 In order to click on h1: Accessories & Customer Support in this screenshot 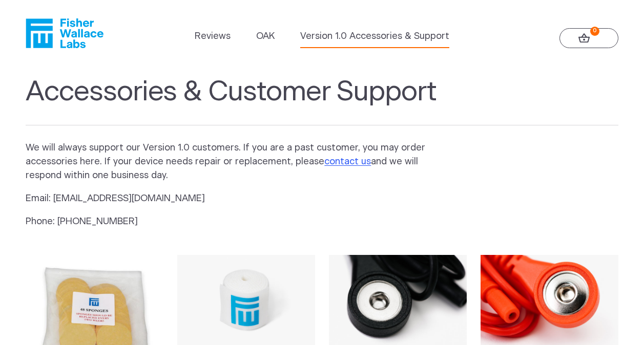, I will do `click(322, 100)`.